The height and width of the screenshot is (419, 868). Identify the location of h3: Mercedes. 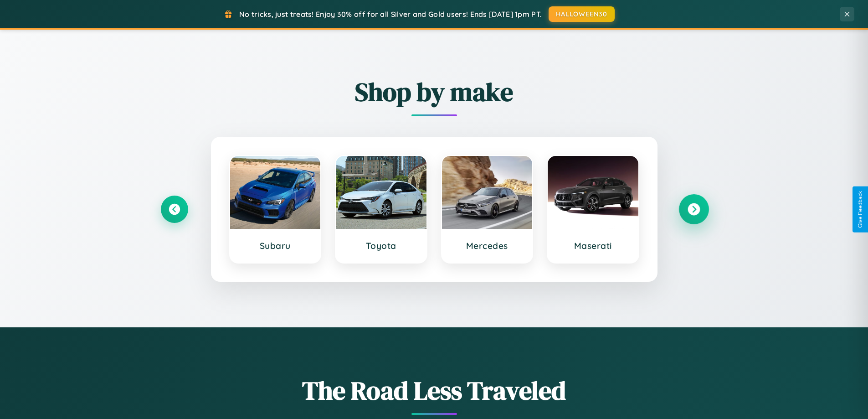
(487, 246).